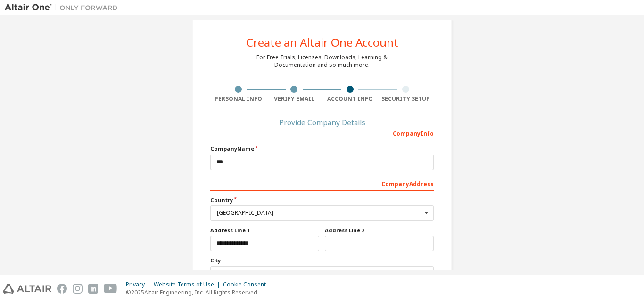  Describe the element at coordinates (188, 285) in the screenshot. I see `div: Website Terms of Use` at that location.